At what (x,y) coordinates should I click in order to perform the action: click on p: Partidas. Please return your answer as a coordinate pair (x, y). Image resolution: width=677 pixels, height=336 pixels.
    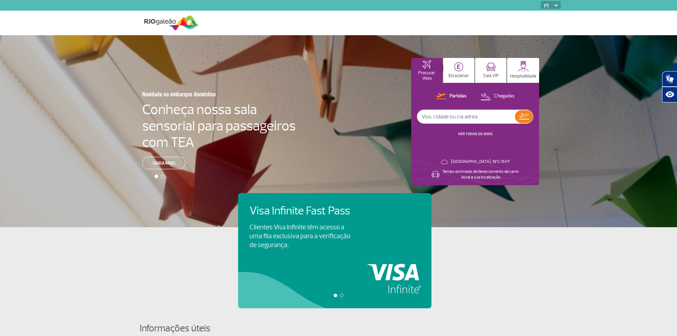
    Looking at the image, I should click on (458, 96).